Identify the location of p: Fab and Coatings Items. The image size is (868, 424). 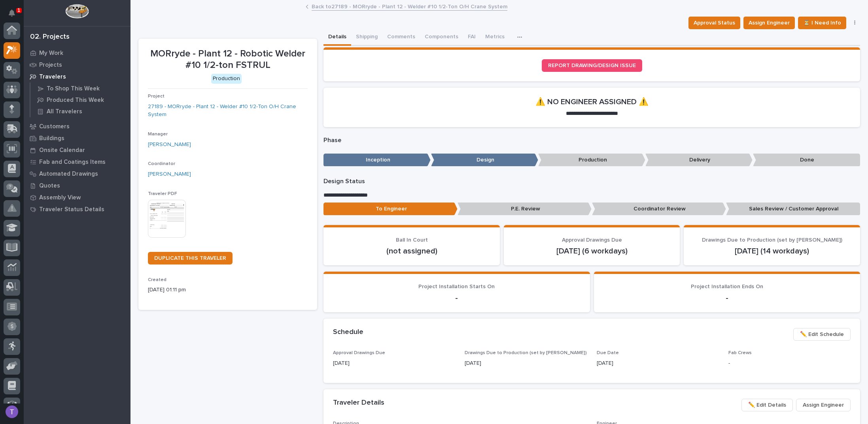
(72, 162).